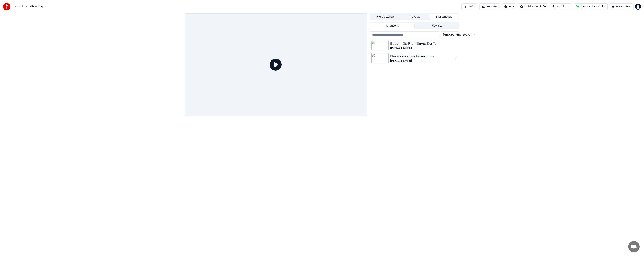 The width and height of the screenshot is (644, 256). What do you see at coordinates (634, 247) in the screenshot?
I see `div: Ouvrir le chat` at bounding box center [634, 247].